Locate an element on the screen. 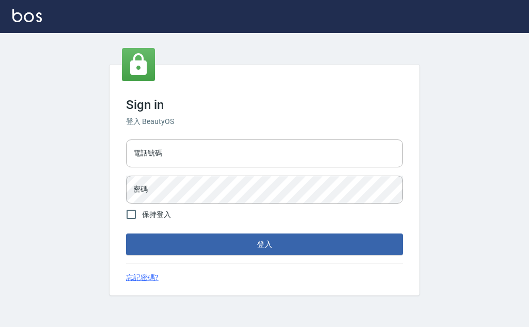 This screenshot has width=529, height=327. img: Logo is located at coordinates (27, 16).